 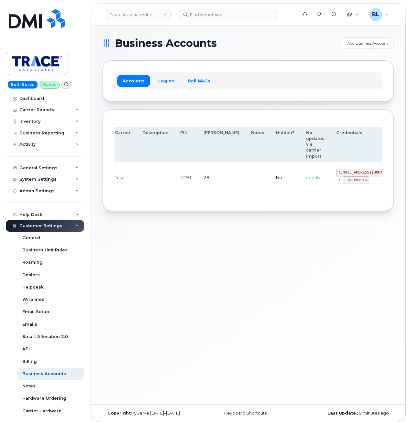 I want to click on span: Business Accounts, so click(x=166, y=43).